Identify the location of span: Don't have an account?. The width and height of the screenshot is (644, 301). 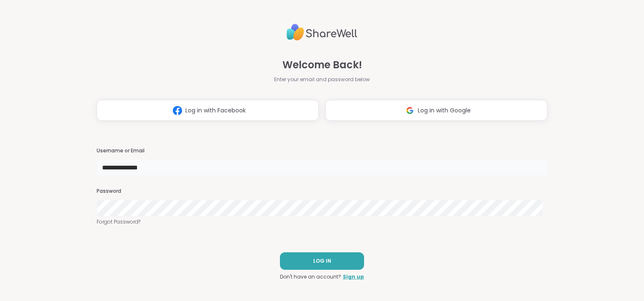
(310, 276).